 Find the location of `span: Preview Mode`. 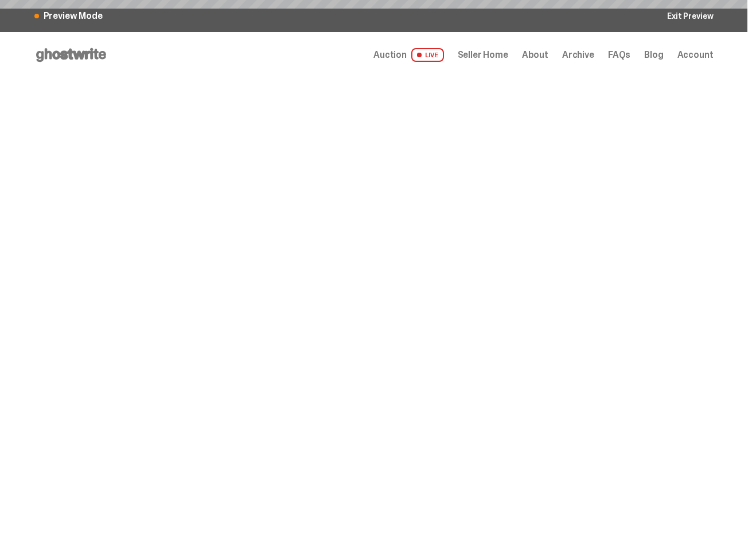

span: Preview Mode is located at coordinates (73, 16).